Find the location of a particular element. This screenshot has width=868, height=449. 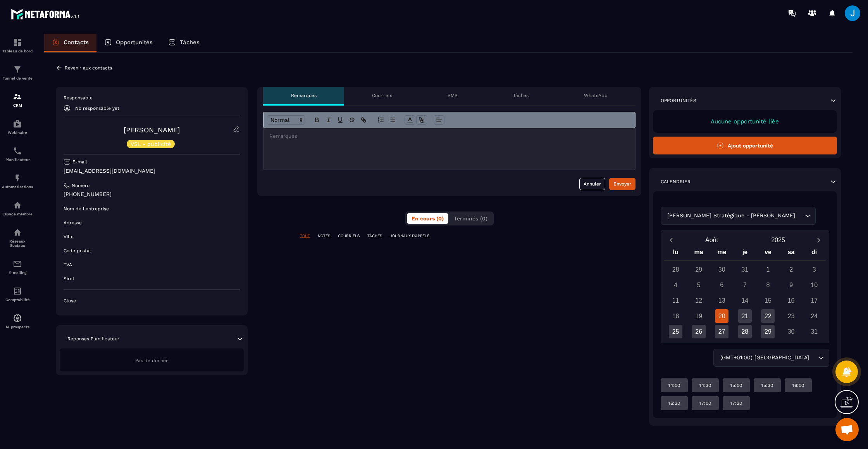

a: social-networksocial-networkRéseaux Sociaux is located at coordinates (17, 238).